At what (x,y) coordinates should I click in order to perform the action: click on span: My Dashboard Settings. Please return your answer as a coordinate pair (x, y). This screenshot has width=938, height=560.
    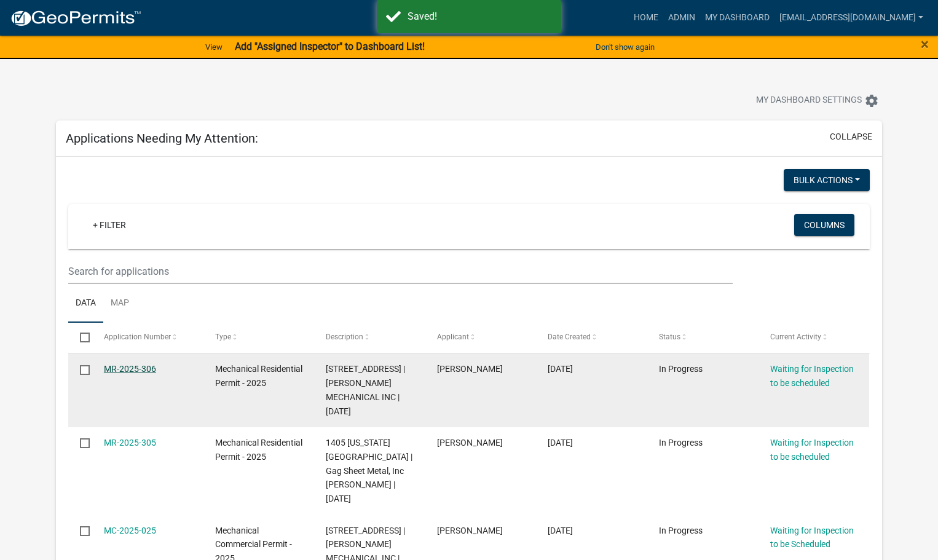
    Looking at the image, I should click on (809, 101).